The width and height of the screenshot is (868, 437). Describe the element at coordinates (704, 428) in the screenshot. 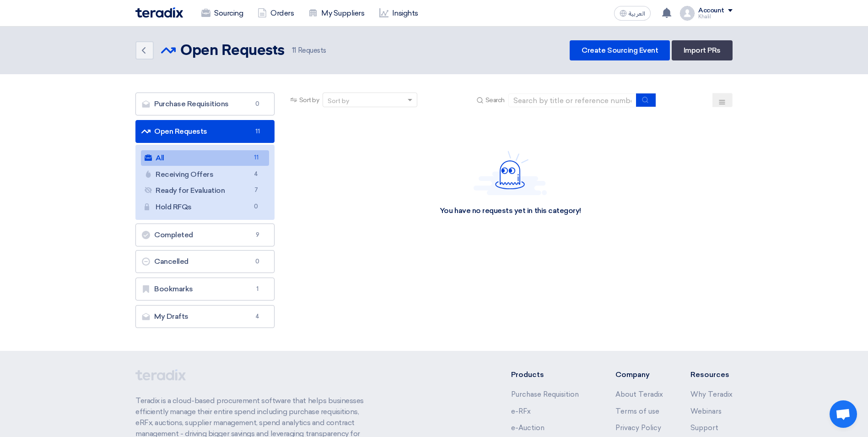

I see `a: Support` at that location.